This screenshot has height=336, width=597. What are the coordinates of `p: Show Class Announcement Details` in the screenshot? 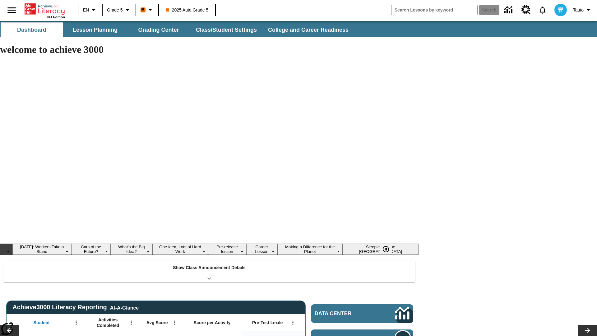 It's located at (209, 267).